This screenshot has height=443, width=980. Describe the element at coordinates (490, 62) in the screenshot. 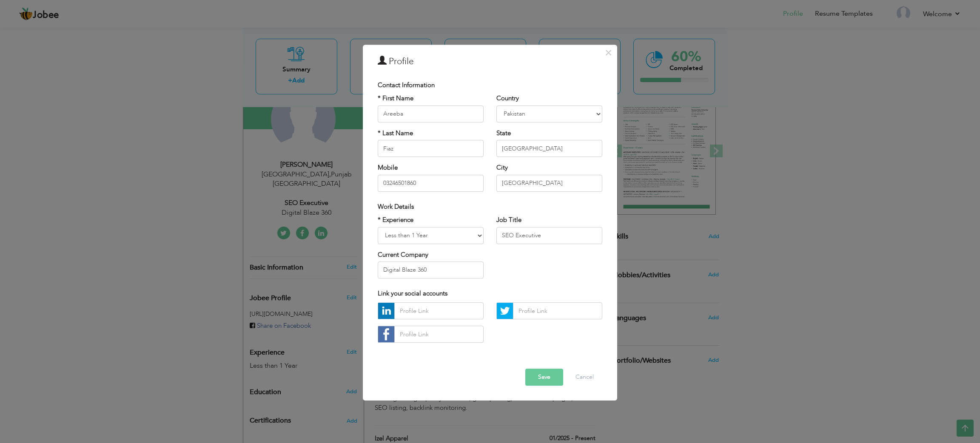

I see `h3: Profile` at that location.